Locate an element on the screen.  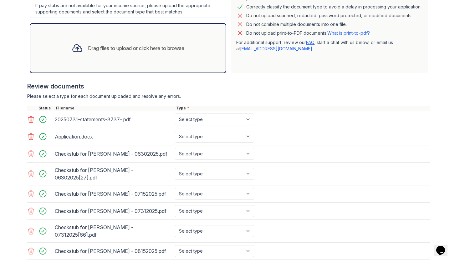
div: Review documents is located at coordinates (229, 86).